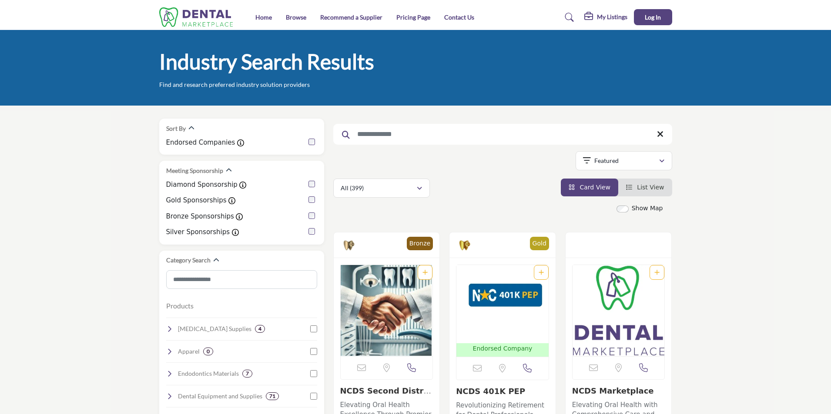 The height and width of the screenshot is (414, 831). What do you see at coordinates (311, 200) in the screenshot?
I see `input: Gold Sponsorships checkbox` at bounding box center [311, 200].